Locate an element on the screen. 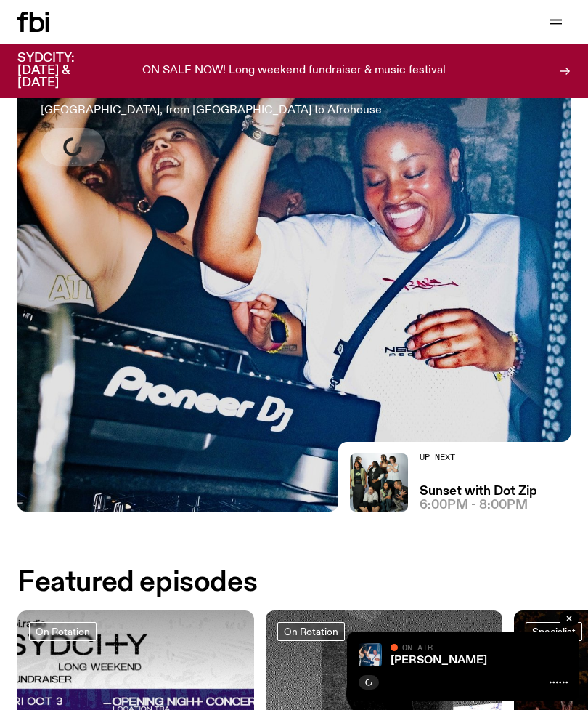 The height and width of the screenshot is (710, 588). span: Specialist is located at coordinates (555, 630).